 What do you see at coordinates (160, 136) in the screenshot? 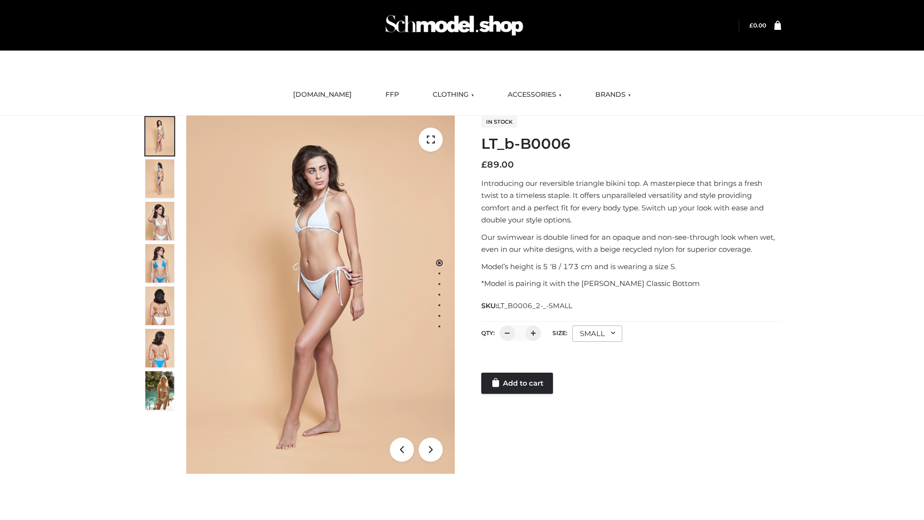
I see `img: ArielClassicBikiniTop_CloudNine_AzureSky_OW114ECO_1-scaled.jpg` at bounding box center [160, 136].